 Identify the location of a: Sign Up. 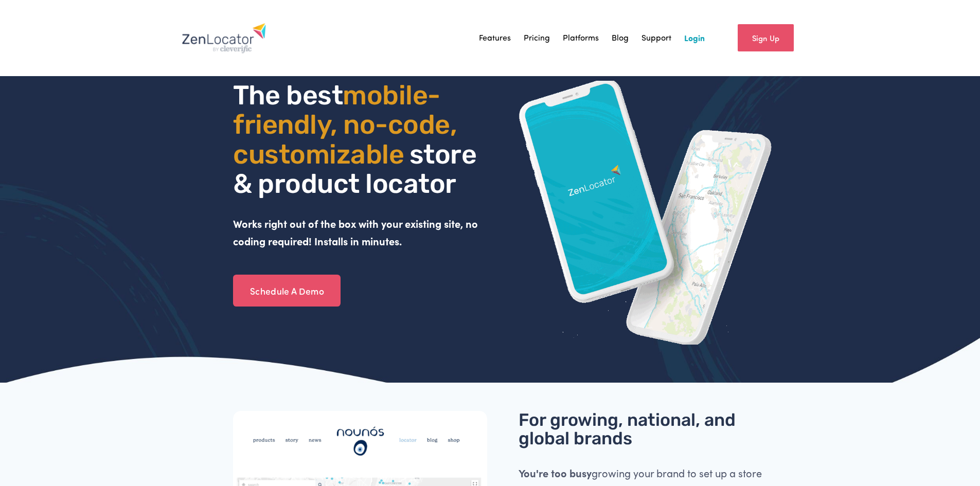
(765, 37).